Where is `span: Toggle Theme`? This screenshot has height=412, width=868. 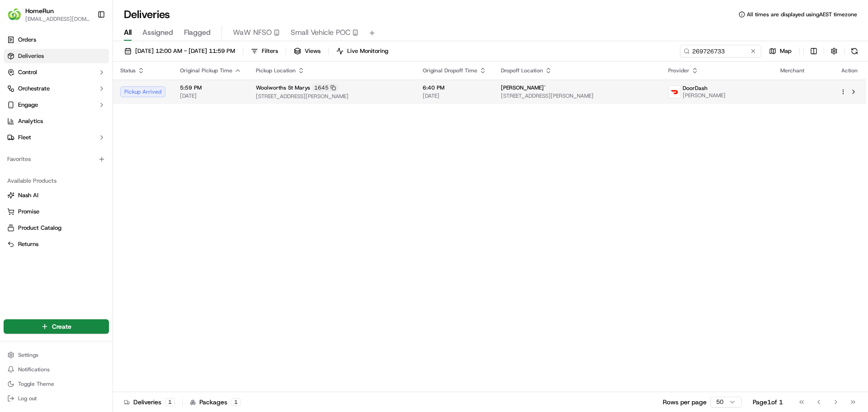
span: Toggle Theme is located at coordinates (36, 384).